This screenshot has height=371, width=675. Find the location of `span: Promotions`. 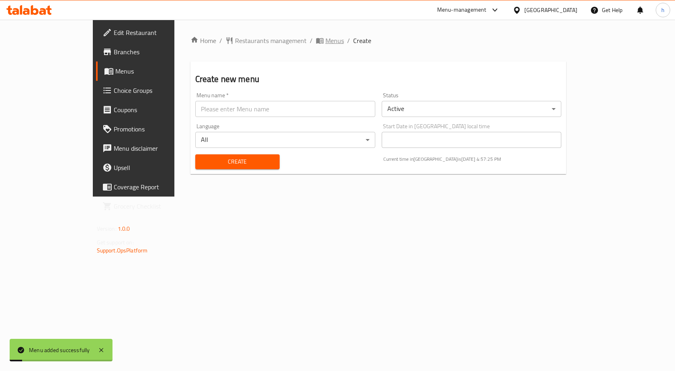

span: Promotions is located at coordinates (156, 129).